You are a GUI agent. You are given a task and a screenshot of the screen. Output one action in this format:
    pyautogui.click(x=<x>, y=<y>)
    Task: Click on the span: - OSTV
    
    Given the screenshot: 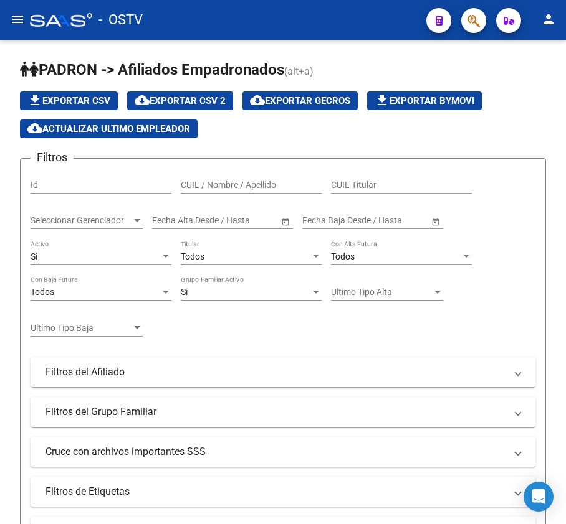 What is the action you would take?
    pyautogui.click(x=120, y=20)
    